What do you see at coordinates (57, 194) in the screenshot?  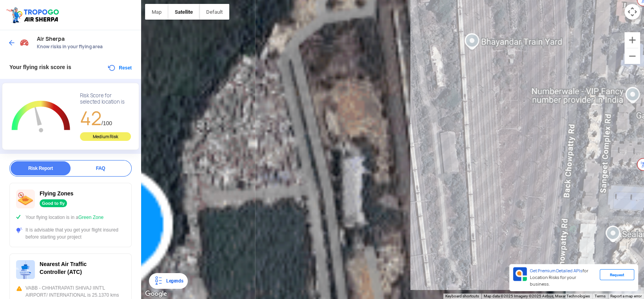 I see `span: Flying Zones` at bounding box center [57, 194].